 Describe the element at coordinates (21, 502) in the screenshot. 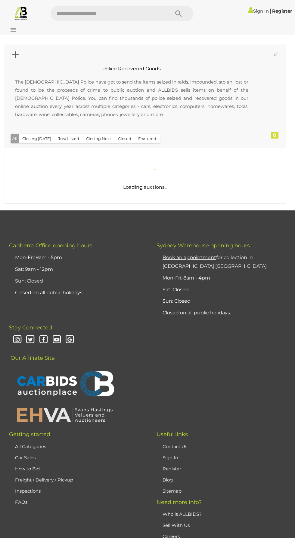

I see `a: FAQs` at that location.